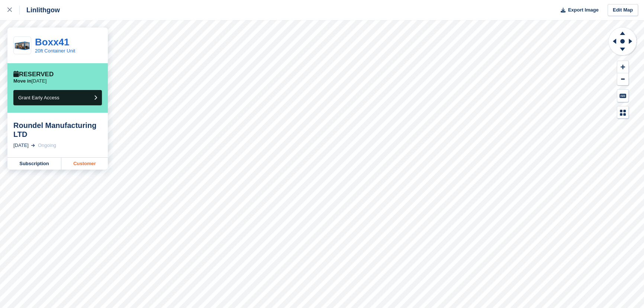 This screenshot has height=308, width=644. What do you see at coordinates (52, 42) in the screenshot?
I see `a: Boxx41` at bounding box center [52, 42].